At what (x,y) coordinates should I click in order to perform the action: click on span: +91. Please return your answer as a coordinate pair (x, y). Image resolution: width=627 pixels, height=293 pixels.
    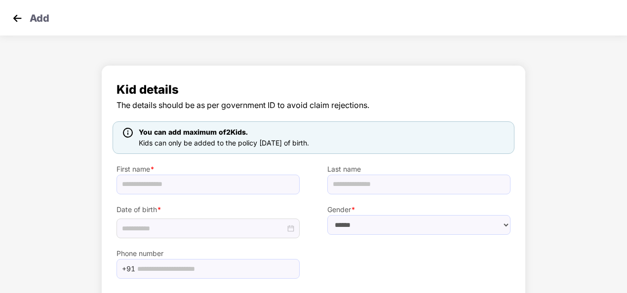
    Looking at the image, I should click on (128, 269).